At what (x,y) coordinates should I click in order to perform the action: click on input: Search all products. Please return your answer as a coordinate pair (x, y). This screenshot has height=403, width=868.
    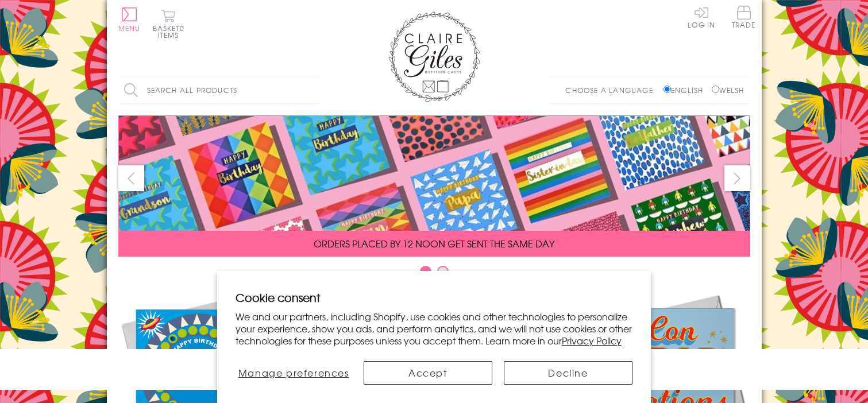
    Looking at the image, I should click on (219, 90).